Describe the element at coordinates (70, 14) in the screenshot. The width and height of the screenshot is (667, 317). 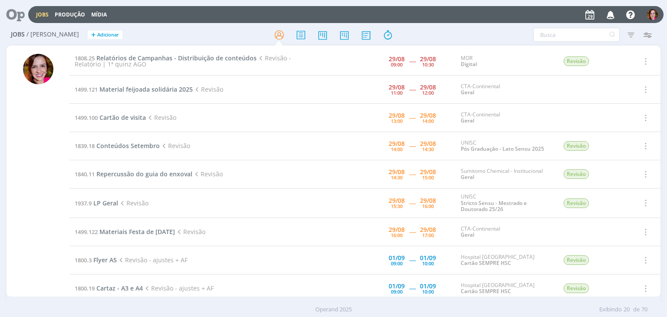
I see `a: Produção` at that location.